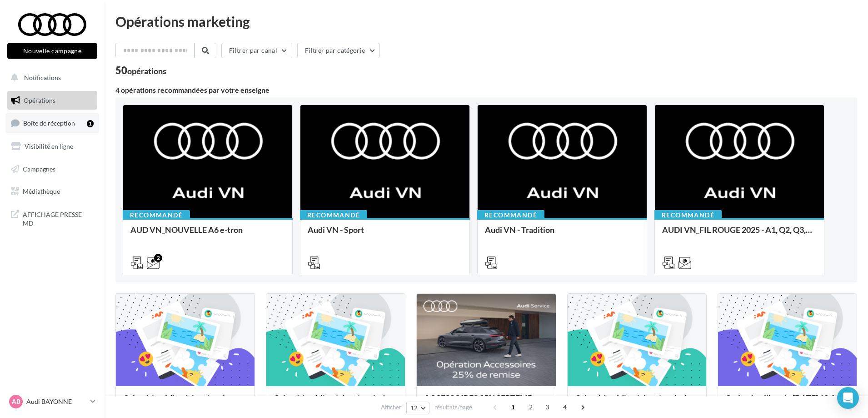 The height and width of the screenshot is (418, 868). Describe the element at coordinates (40, 100) in the screenshot. I see `span: Opérations` at that location.